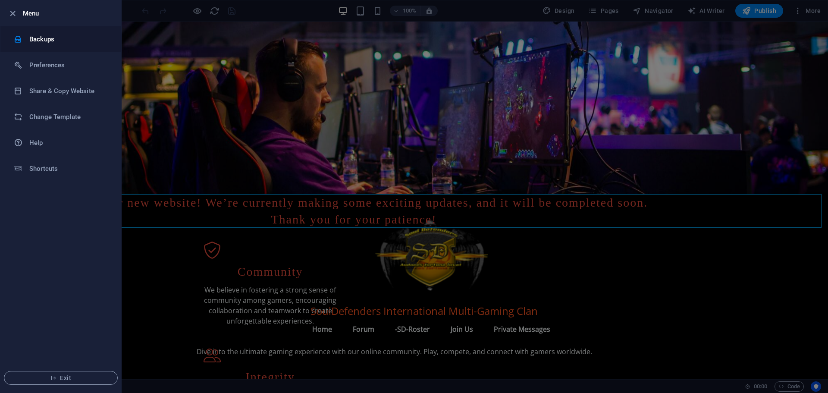 The image size is (828, 393). I want to click on h6: Backups, so click(69, 39).